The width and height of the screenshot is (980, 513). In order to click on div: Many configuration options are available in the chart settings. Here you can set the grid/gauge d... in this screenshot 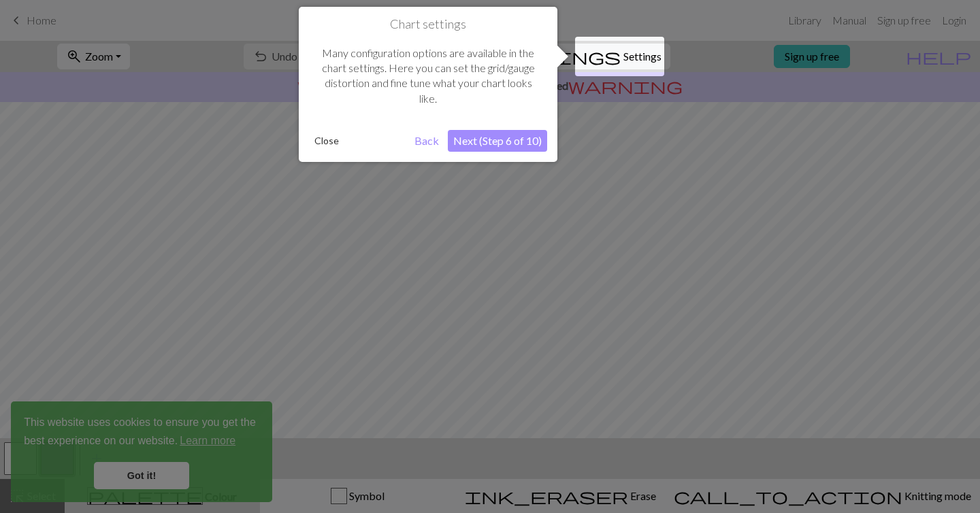, I will do `click(428, 76)`.